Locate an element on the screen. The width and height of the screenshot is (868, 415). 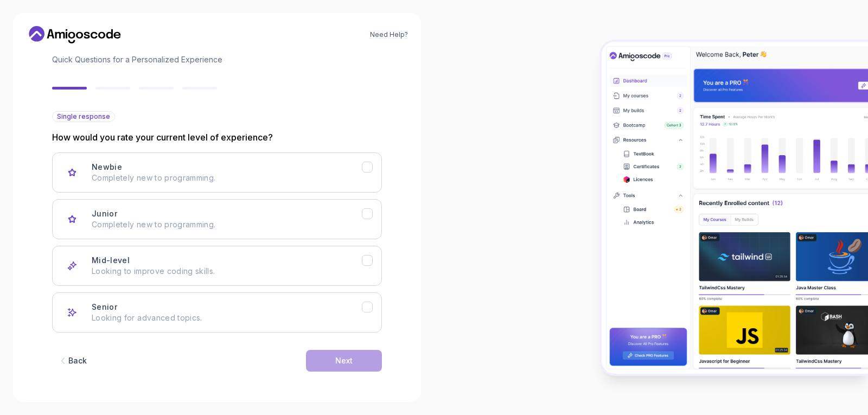
span: Single response is located at coordinates (84, 117).